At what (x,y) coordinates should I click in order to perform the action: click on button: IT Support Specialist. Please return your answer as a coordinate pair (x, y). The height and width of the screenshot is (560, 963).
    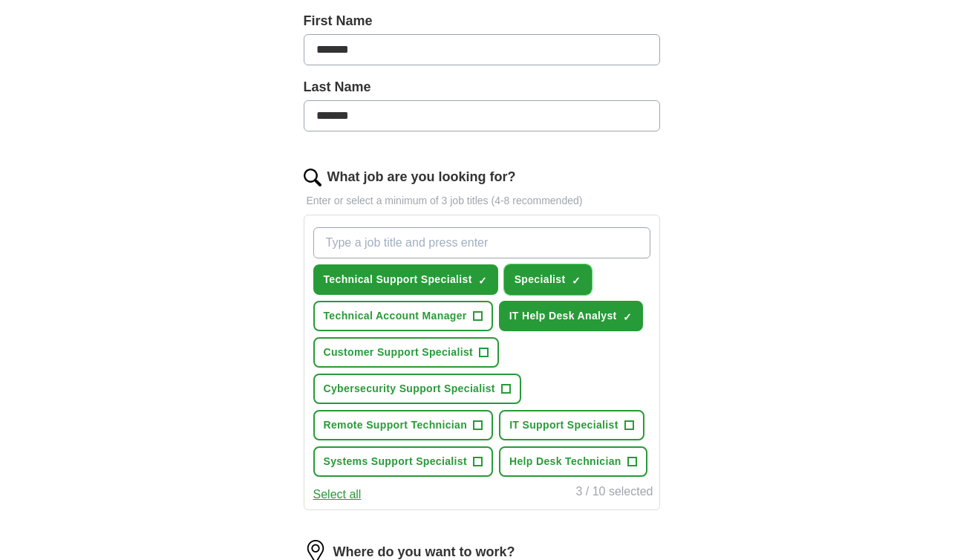
    Looking at the image, I should click on (572, 425).